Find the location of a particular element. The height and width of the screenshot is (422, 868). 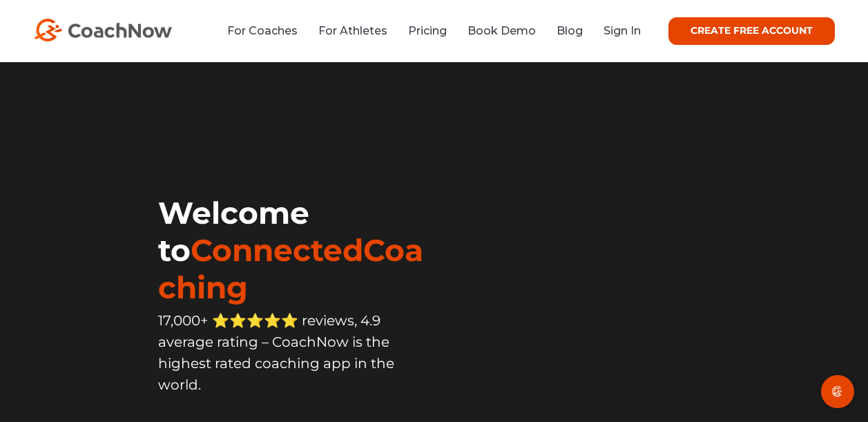

span: ConnectedCoaching is located at coordinates (291, 268).